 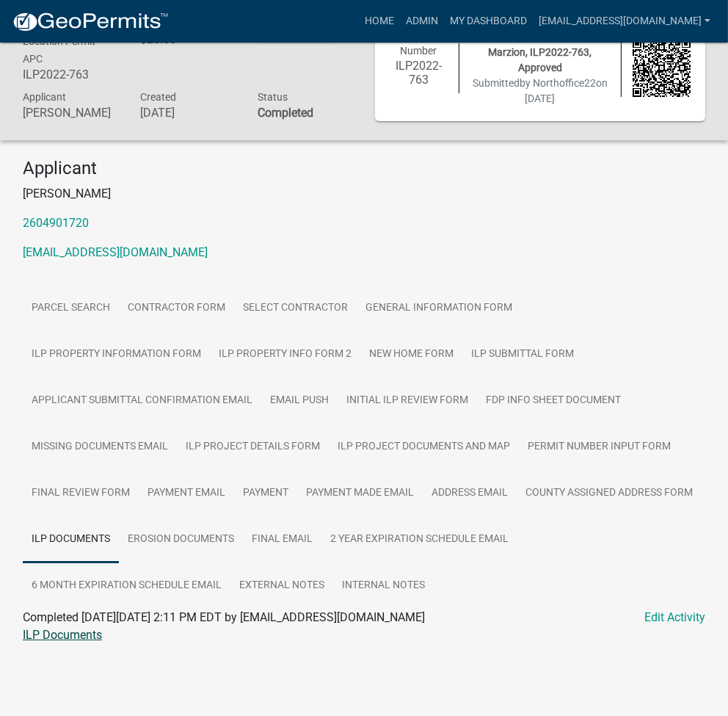 What do you see at coordinates (282, 540) in the screenshot?
I see `a: Final Email` at bounding box center [282, 540].